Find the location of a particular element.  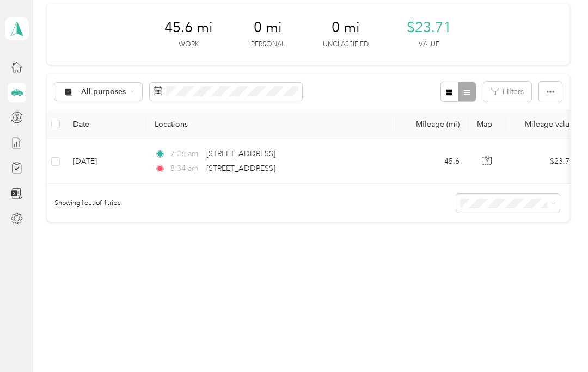

th: Locations is located at coordinates (271, 124).